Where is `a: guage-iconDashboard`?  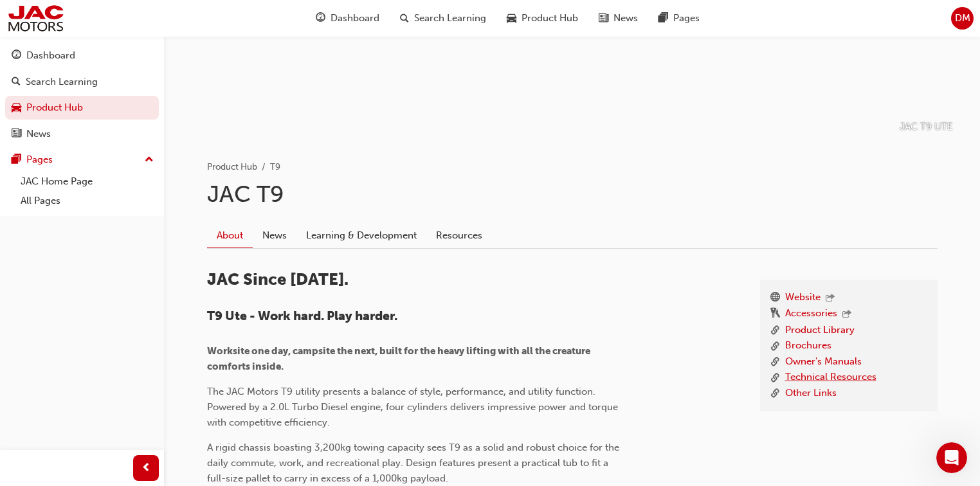 a: guage-iconDashboard is located at coordinates (347, 18).